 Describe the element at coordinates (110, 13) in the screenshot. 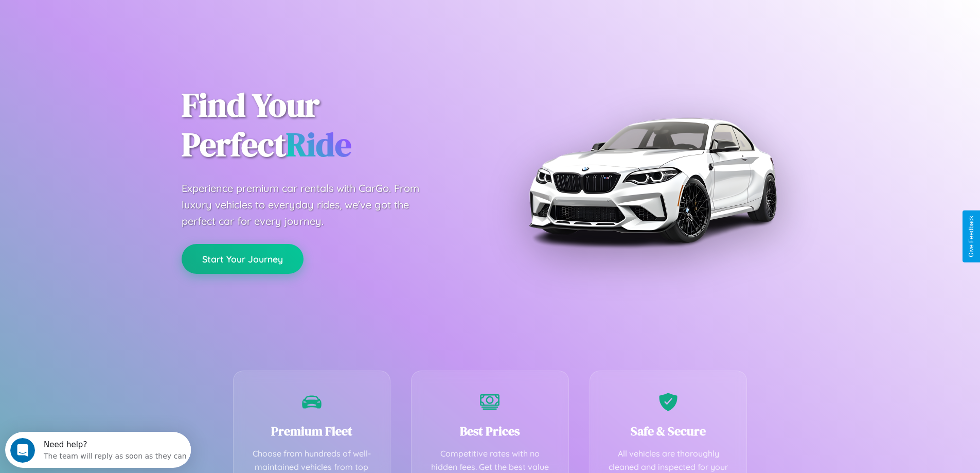

I see `div: Need help?` at that location.